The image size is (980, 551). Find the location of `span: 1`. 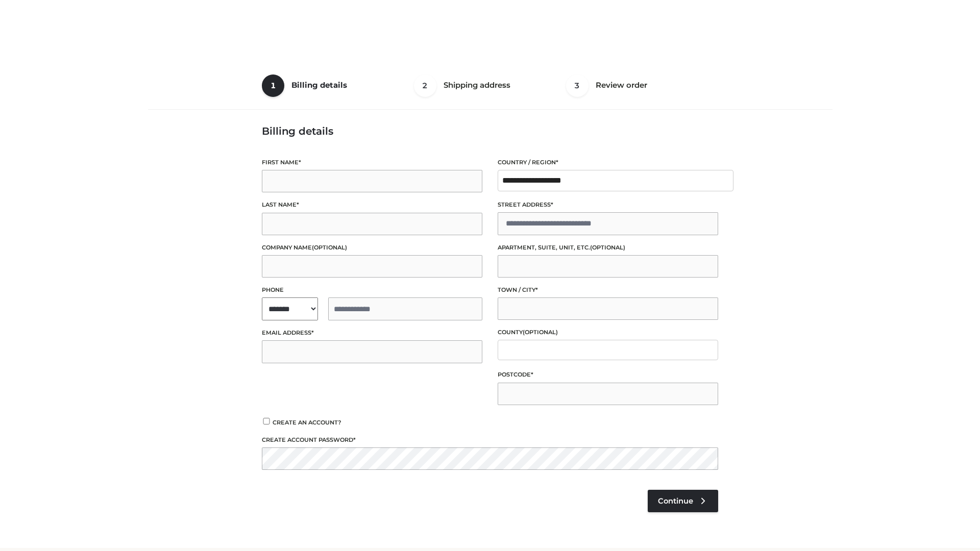

span: 1 is located at coordinates (273, 86).